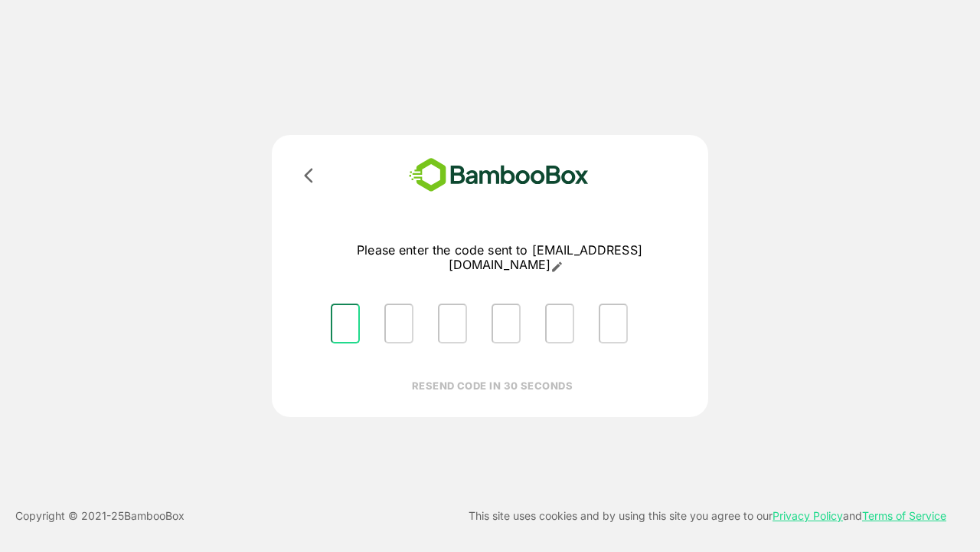 The height and width of the screenshot is (552, 980). I want to click on input: Please enter OTP character 4, so click(507, 323).